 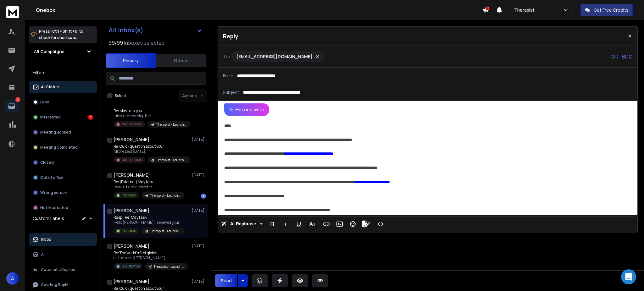 What do you see at coordinates (203, 196) in the screenshot?
I see `div: 1` at bounding box center [203, 196].